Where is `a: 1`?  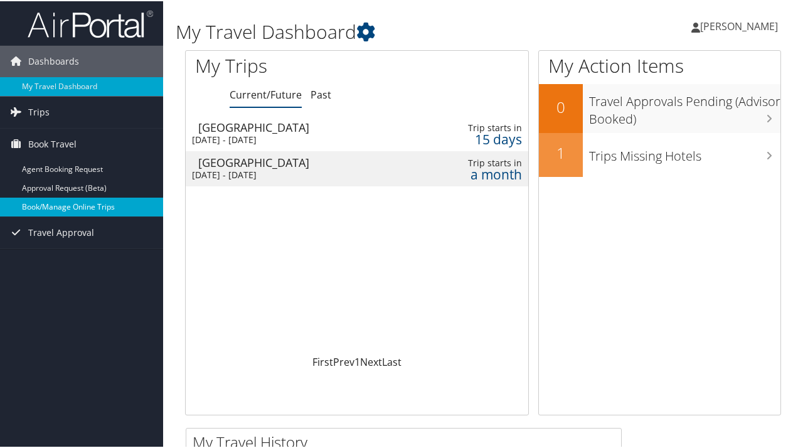
a: 1 is located at coordinates (357, 361).